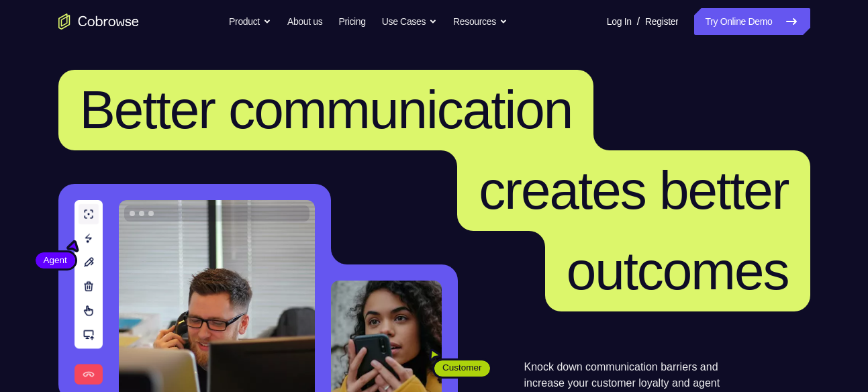 Image resolution: width=868 pixels, height=392 pixels. I want to click on button: Use Cases, so click(409, 22).